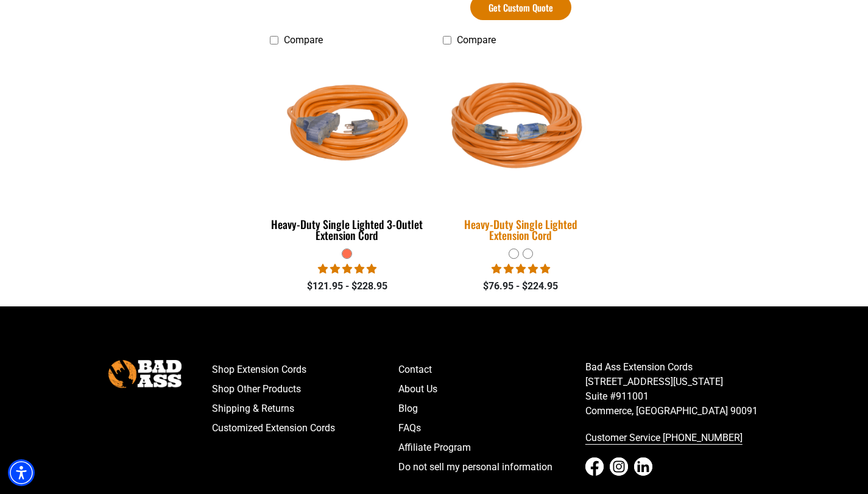  Describe the element at coordinates (619, 466) in the screenshot. I see `a: Instagram - open in a new tab` at that location.